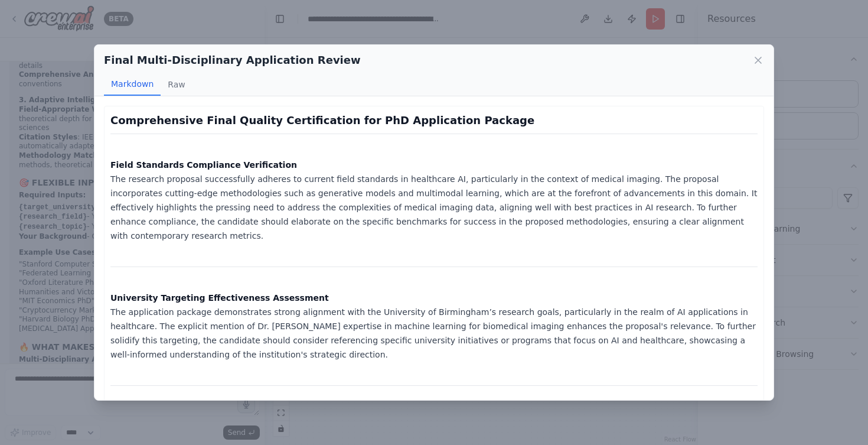 The image size is (868, 445). Describe the element at coordinates (434, 200) in the screenshot. I see `p: The research proposal successfully adheres to current field standards in healthcare AI, particula...` at that location.